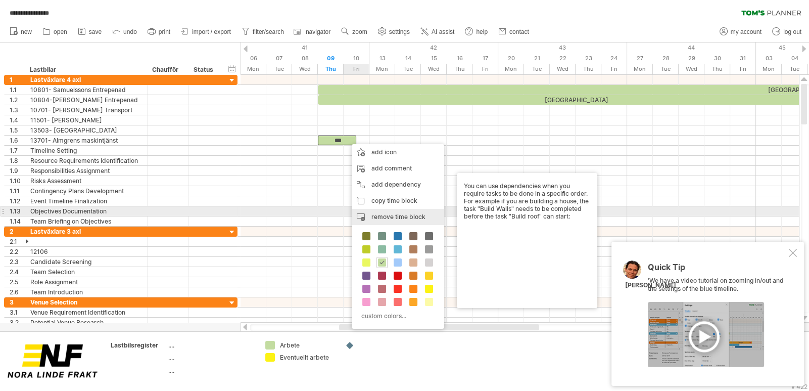  What do you see at coordinates (741, 32) in the screenshot?
I see `a: my account` at bounding box center [741, 32].